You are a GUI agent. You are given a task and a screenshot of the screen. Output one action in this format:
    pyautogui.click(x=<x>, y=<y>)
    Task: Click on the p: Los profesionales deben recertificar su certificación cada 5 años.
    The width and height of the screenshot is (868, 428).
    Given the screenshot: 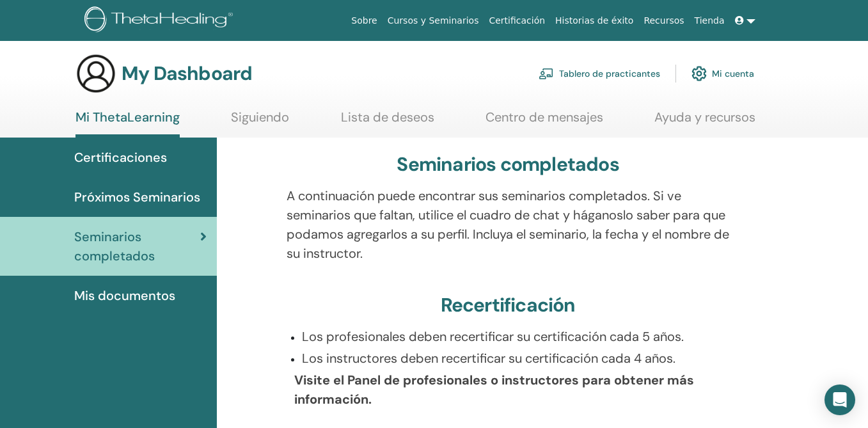 What is the action you would take?
    pyautogui.click(x=516, y=337)
    